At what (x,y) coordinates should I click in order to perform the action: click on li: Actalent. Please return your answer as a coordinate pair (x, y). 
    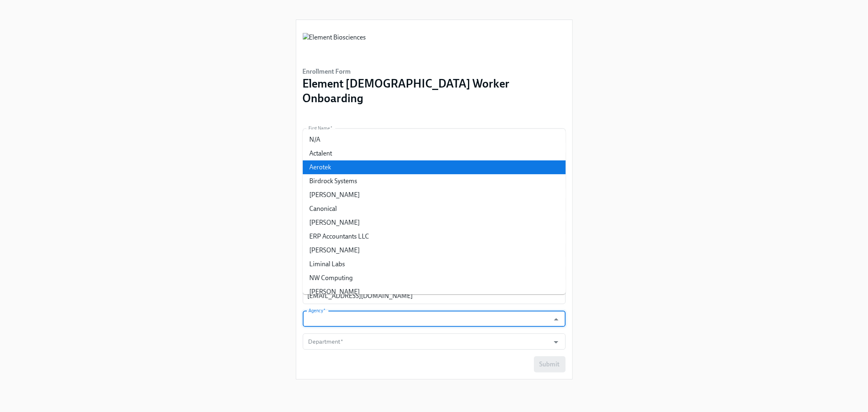
    Looking at the image, I should click on (434, 153).